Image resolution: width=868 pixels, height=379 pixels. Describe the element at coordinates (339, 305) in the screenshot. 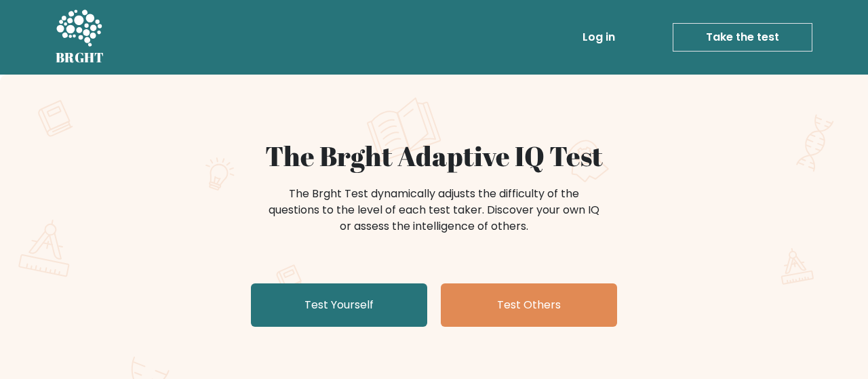

I see `a: Test Yourself` at that location.